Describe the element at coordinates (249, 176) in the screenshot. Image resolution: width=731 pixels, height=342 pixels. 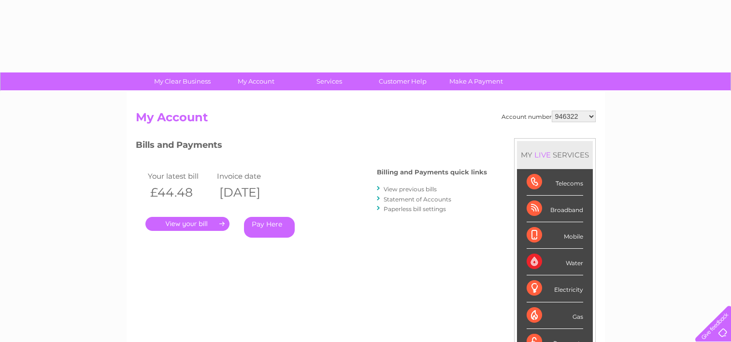
I see `td: Invoice date` at that location.